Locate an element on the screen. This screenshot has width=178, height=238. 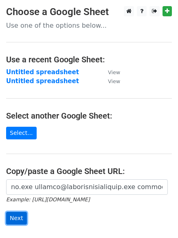
a: Select... is located at coordinates (21, 133).